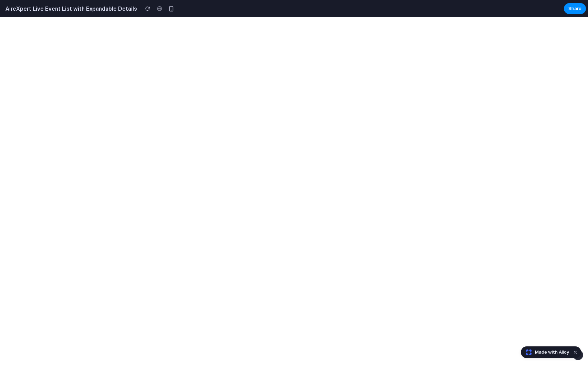 The image size is (588, 365). What do you see at coordinates (552, 352) in the screenshot?
I see `span: Made with Alloy` at bounding box center [552, 352].